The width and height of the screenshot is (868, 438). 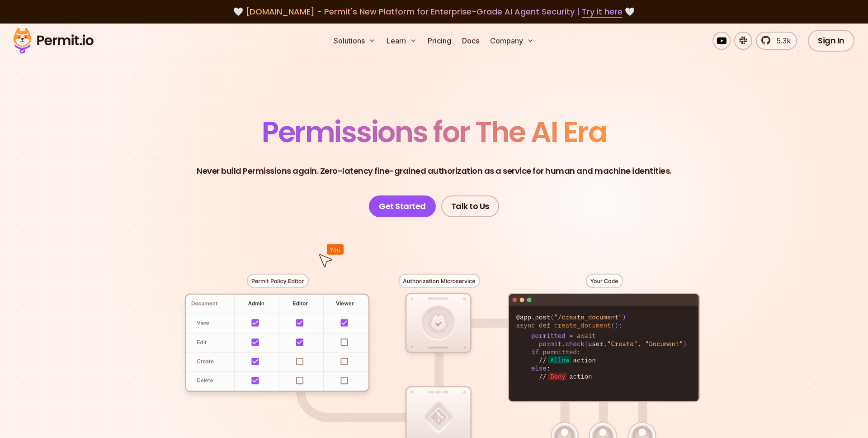 I want to click on a: Docs, so click(x=471, y=41).